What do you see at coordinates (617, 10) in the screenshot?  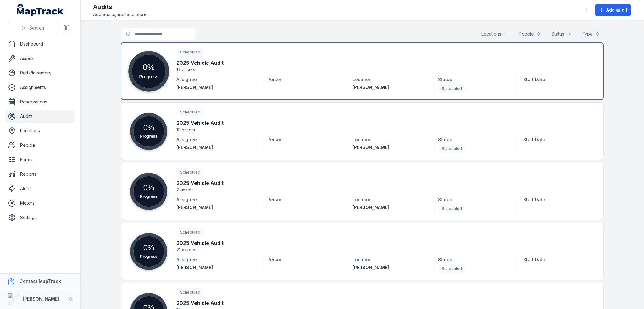 I see `span: Add audit` at bounding box center [617, 10].